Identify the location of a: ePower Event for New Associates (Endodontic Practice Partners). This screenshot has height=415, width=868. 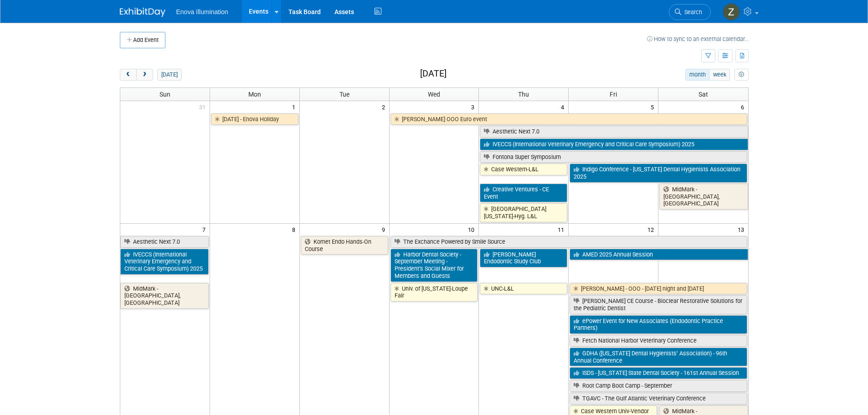
(658, 324).